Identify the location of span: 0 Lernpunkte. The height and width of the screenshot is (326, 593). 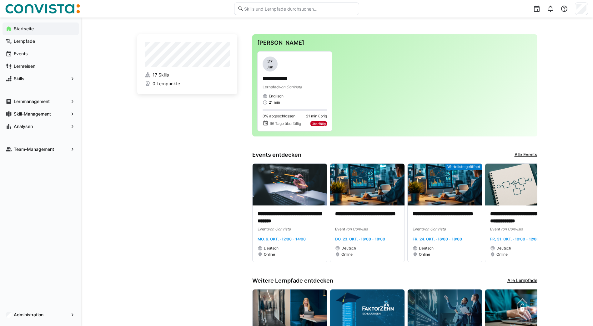
(166, 84).